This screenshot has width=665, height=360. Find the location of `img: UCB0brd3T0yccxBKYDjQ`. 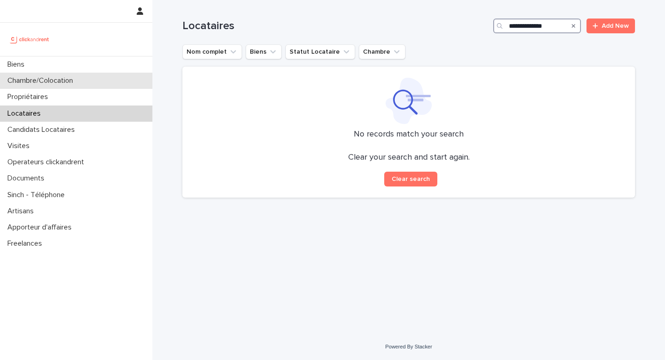

img: UCB0brd3T0yccxBKYDjQ is located at coordinates (30, 39).